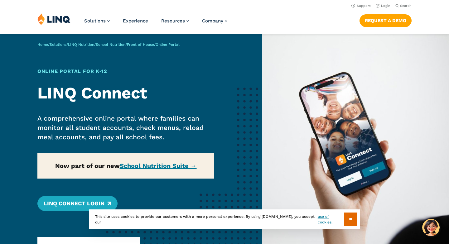 The image size is (449, 244). Describe the element at coordinates (81, 45) in the screenshot. I see `a: LINQ Nutrition` at that location.